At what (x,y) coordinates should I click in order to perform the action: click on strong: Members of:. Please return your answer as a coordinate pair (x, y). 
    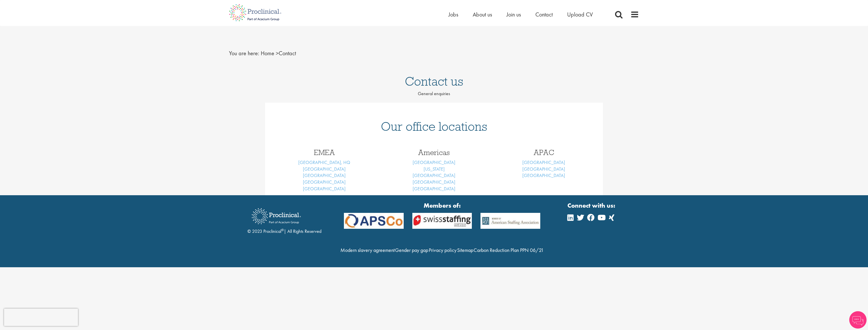
    Looking at the image, I should click on (442, 205).